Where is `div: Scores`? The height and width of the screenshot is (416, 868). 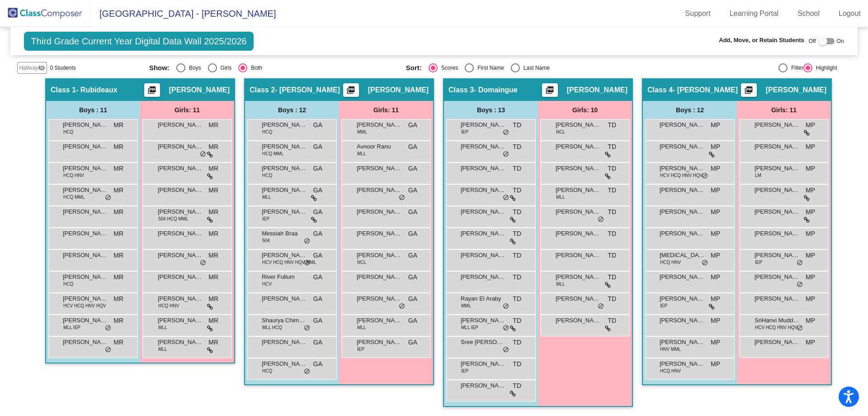 div: Scores is located at coordinates (447, 68).